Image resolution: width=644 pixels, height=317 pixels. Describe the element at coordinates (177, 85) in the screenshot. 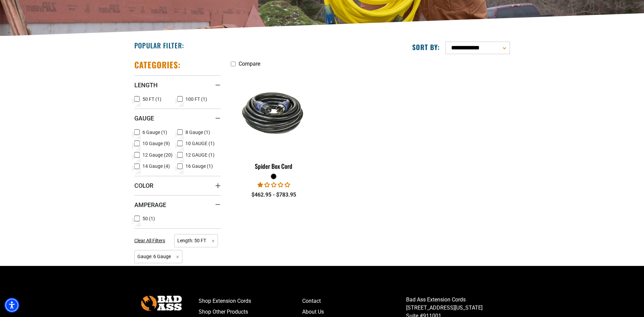

I see `summary: Length` at that location.